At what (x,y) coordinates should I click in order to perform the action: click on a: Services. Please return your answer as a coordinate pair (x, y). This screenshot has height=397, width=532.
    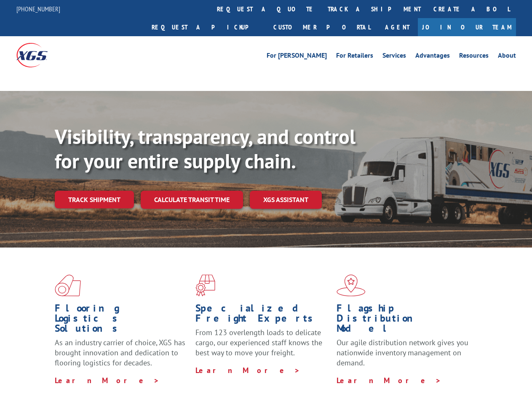
    Looking at the image, I should click on (394, 57).